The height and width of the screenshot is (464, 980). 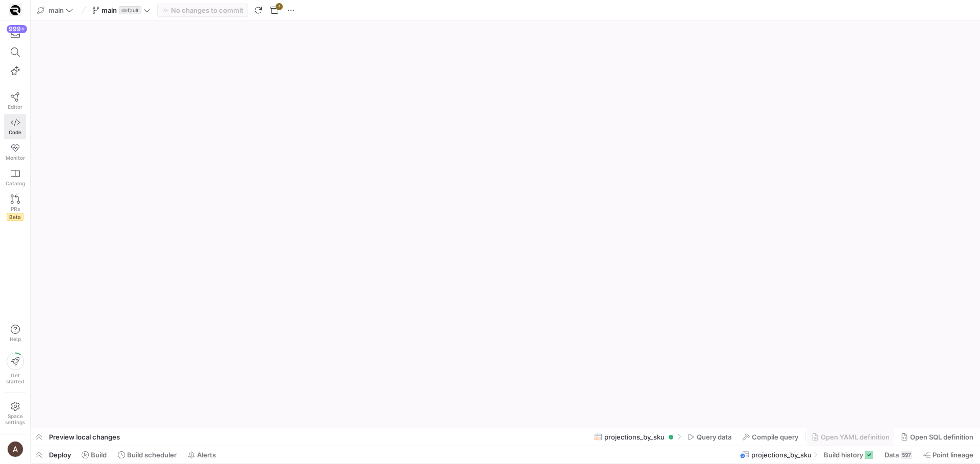 What do you see at coordinates (775, 437) in the screenshot?
I see `span: Compile query` at bounding box center [775, 437].